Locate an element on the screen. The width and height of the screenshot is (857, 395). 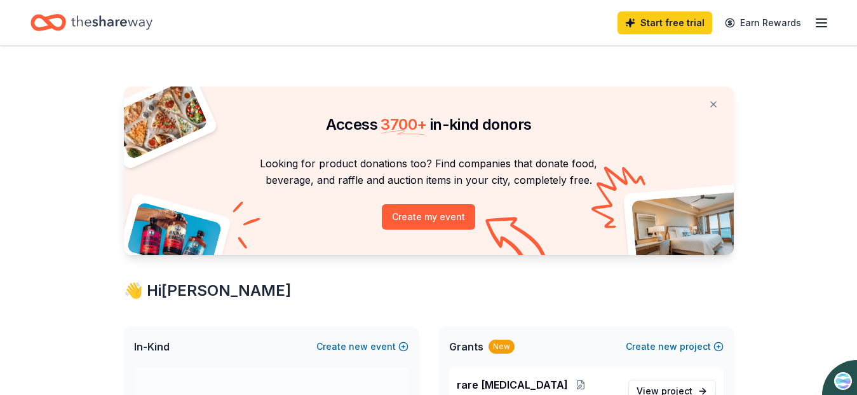
div: New is located at coordinates (501, 346).